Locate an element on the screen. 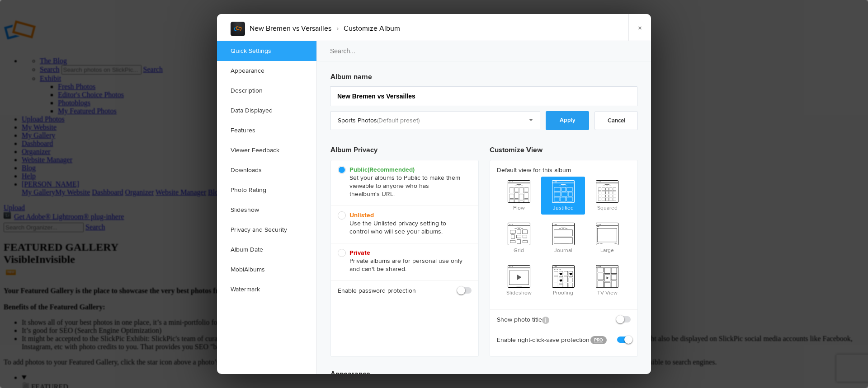 The height and width of the screenshot is (388, 868). input: Search... is located at coordinates (484, 51).